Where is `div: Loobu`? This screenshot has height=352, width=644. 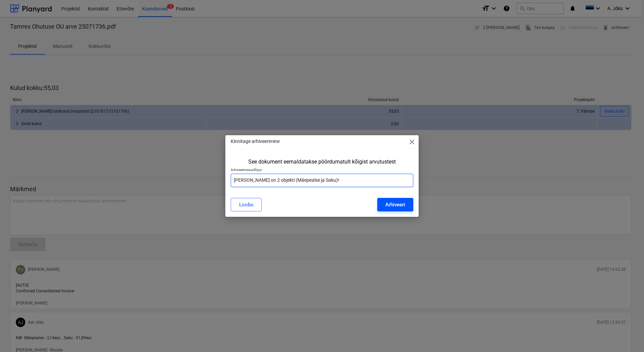
div: Loobu is located at coordinates (246, 205).